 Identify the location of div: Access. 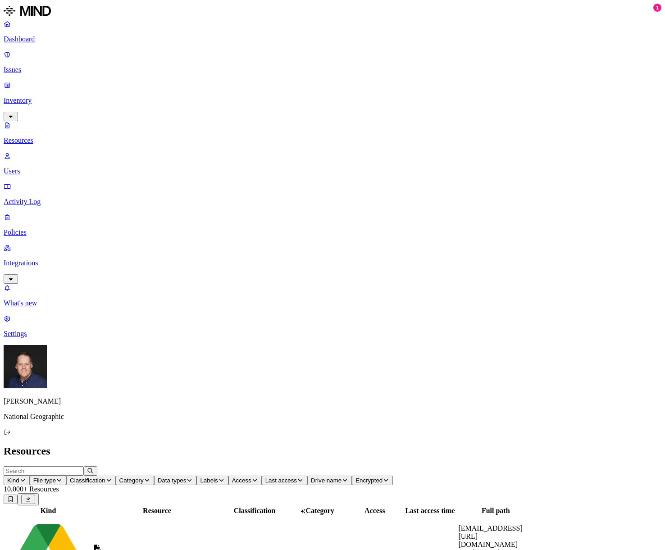
(375, 511).